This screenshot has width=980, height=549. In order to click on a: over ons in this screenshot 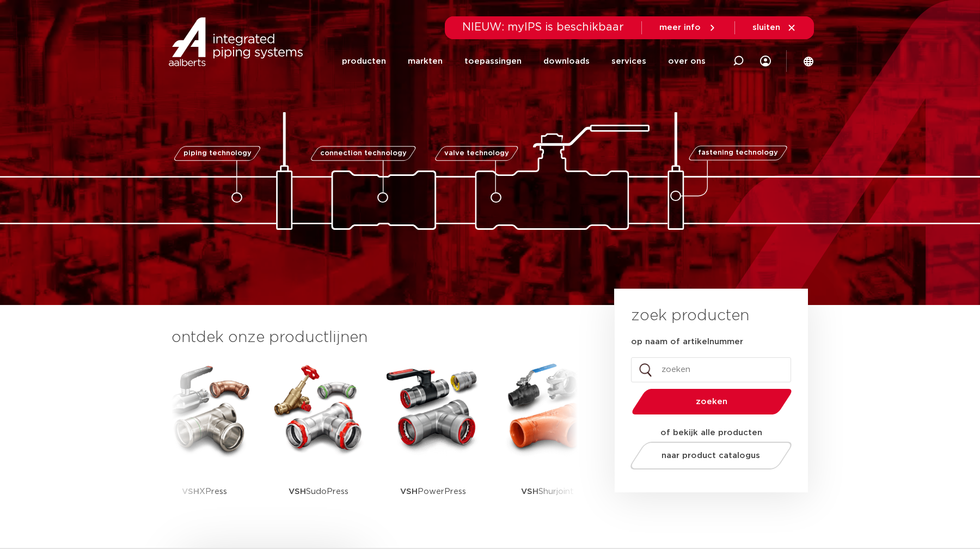, I will do `click(687, 61)`.